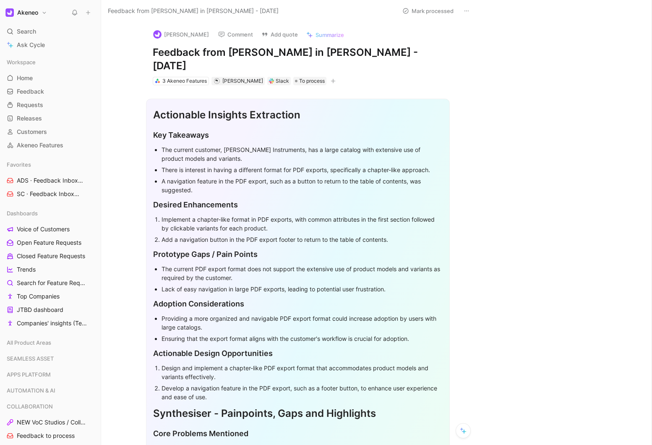 The image size is (652, 445). I want to click on span: Search, so click(26, 31).